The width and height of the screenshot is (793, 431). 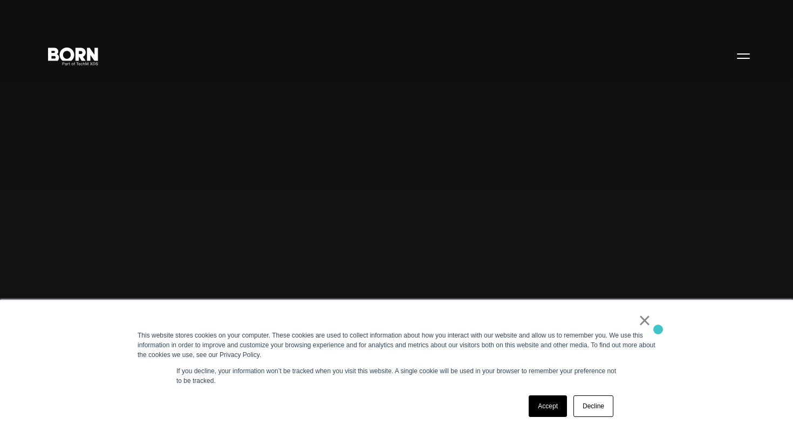 What do you see at coordinates (548, 406) in the screenshot?
I see `a: Accept` at bounding box center [548, 406].